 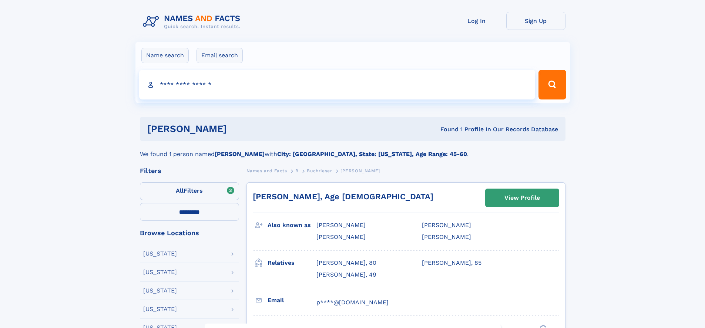 What do you see at coordinates (522, 198) in the screenshot?
I see `div: View Profile` at bounding box center [522, 198].